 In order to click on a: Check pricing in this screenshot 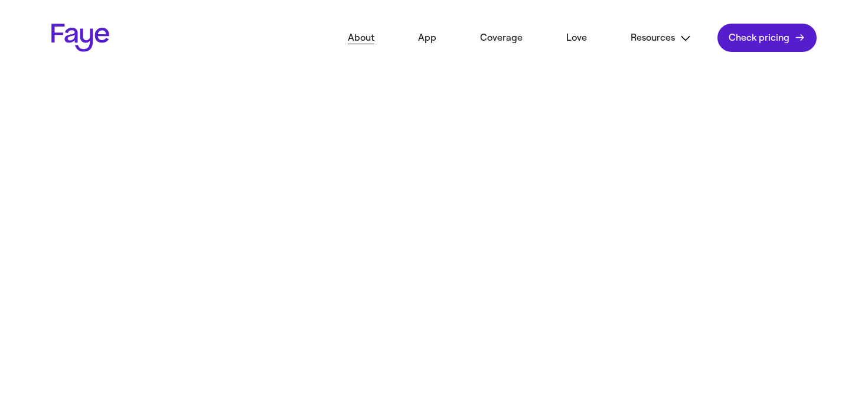, I will do `click(767, 38)`.